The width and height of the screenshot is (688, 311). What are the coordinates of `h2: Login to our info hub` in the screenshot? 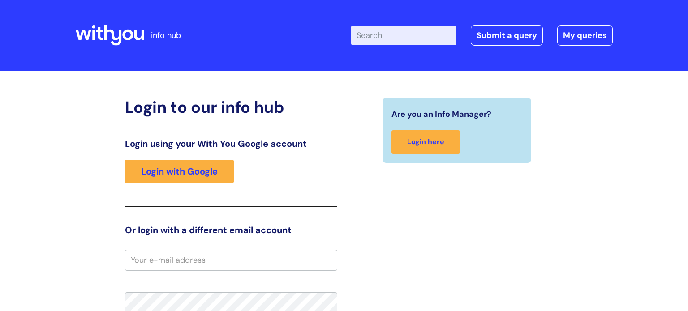 It's located at (231, 107).